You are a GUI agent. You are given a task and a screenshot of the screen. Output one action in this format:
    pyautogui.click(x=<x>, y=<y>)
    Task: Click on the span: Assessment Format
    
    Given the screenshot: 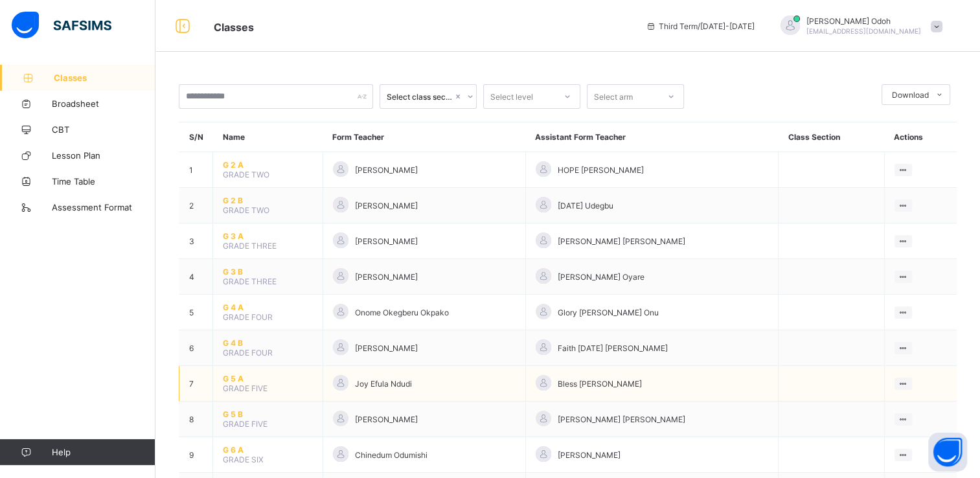 What is the action you would take?
    pyautogui.click(x=103, y=207)
    